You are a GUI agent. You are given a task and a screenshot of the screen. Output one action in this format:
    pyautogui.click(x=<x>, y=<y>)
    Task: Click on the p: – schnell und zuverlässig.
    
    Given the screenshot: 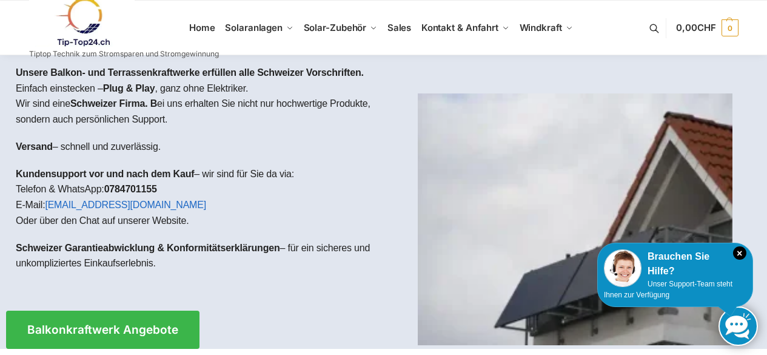 What is the action you would take?
    pyautogui.click(x=195, y=147)
    